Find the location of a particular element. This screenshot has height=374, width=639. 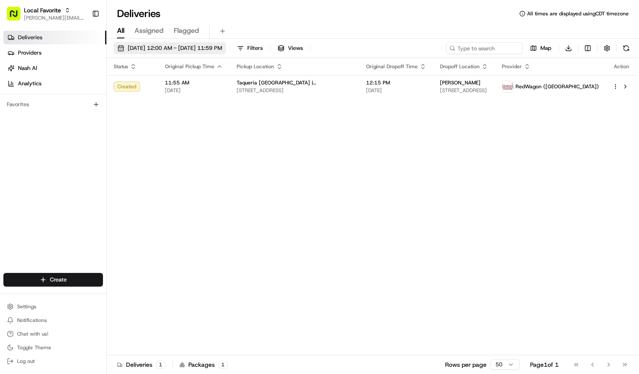

span: 12:15 PM is located at coordinates (396, 83).